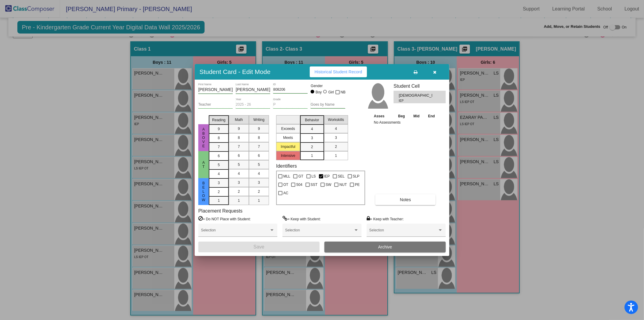 Image resolution: width=644 pixels, height=320 pixels. What do you see at coordinates (336, 120) in the screenshot?
I see `span: Workskills` at bounding box center [336, 120].